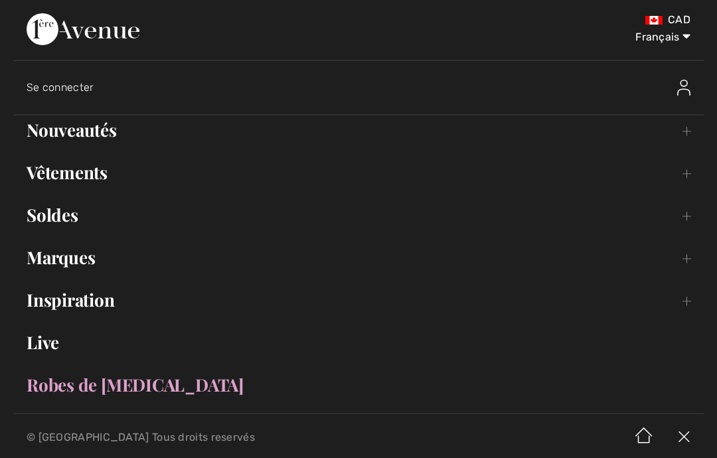 This screenshot has width=717, height=458. Describe the element at coordinates (684, 88) in the screenshot. I see `img: Se connecter` at that location.